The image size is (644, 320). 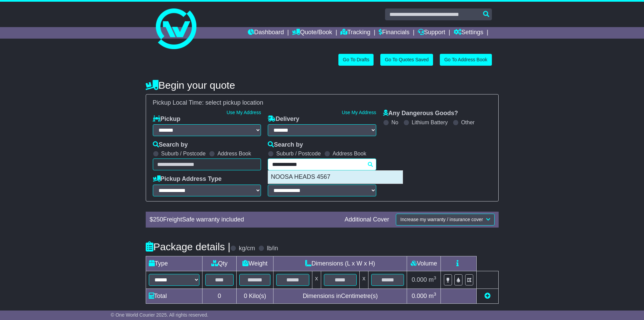 I want to click on label: Delivery, so click(x=283, y=119).